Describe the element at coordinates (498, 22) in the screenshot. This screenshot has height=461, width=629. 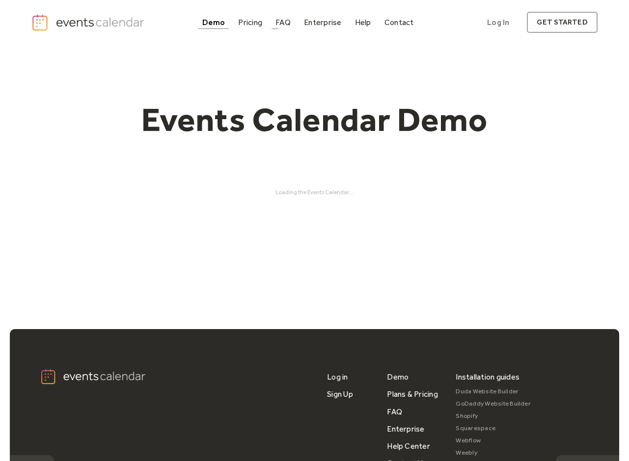
I see `a: Log In` at that location.